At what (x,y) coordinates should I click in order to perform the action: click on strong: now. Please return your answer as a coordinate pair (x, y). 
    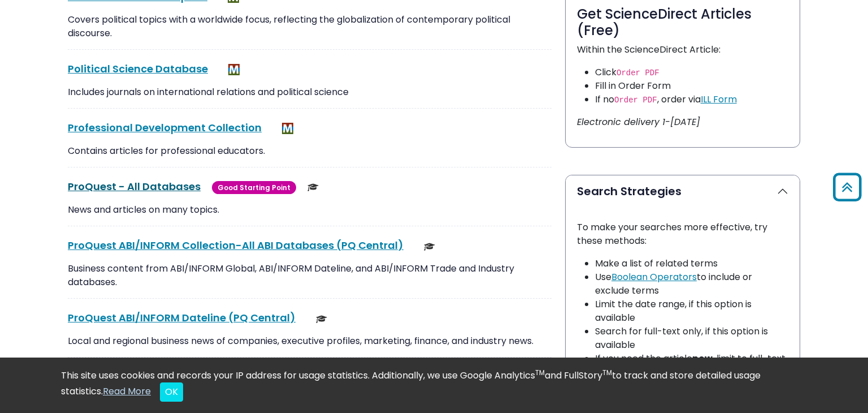
    Looking at the image, I should click on (702, 358).